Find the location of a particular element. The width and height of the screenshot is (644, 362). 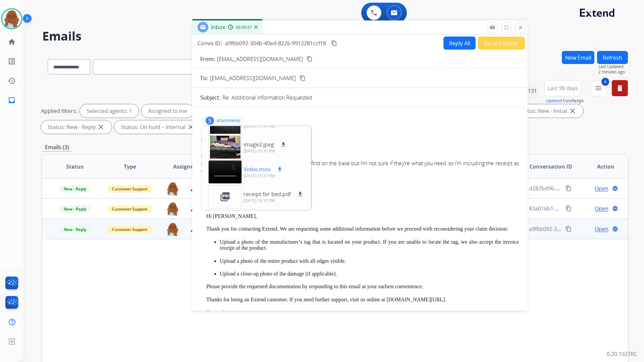

p: Convo ID: is located at coordinates (210, 43).